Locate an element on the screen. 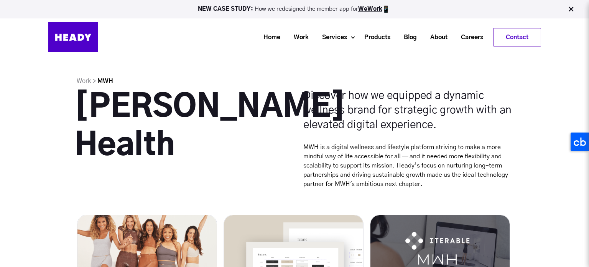  a: Contact is located at coordinates (517, 37).